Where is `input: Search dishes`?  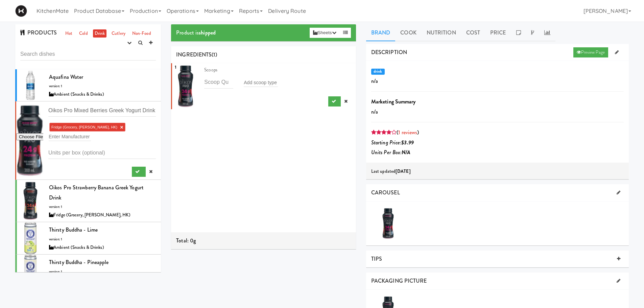
input: Search dishes is located at coordinates (88, 54).